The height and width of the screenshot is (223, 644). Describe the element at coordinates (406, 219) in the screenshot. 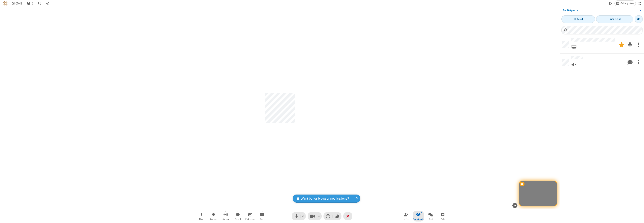

I see `span: Invite` at that location.